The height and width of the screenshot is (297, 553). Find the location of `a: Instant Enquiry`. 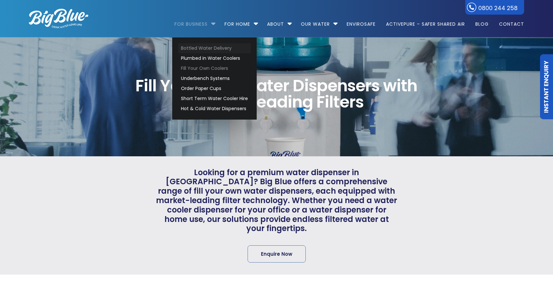

a: Instant Enquiry is located at coordinates (546, 87).